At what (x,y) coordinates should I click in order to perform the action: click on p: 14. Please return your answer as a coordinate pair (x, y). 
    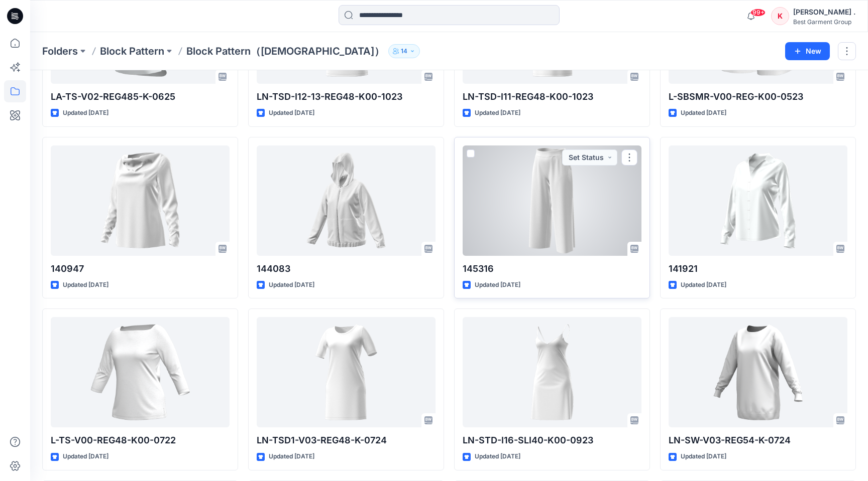
    Looking at the image, I should click on (404, 51).